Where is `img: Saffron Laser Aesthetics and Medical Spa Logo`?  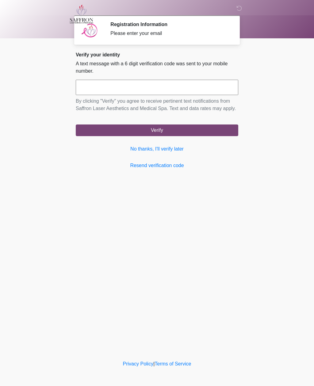 img: Saffron Laser Aesthetics and Medical Spa Logo is located at coordinates (82, 14).